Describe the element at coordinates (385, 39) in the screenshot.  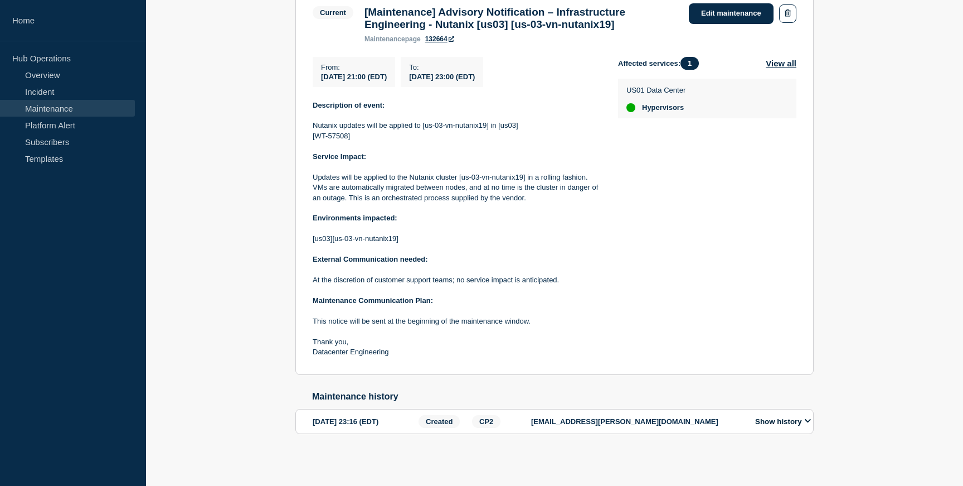
I see `span: maintenance` at that location.